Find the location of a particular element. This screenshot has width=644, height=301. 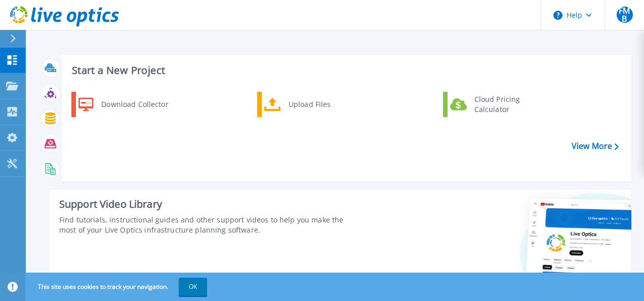

div: Find tutorials, instructional guides and other support videos to help you make the most of your L... is located at coordinates (210, 225).